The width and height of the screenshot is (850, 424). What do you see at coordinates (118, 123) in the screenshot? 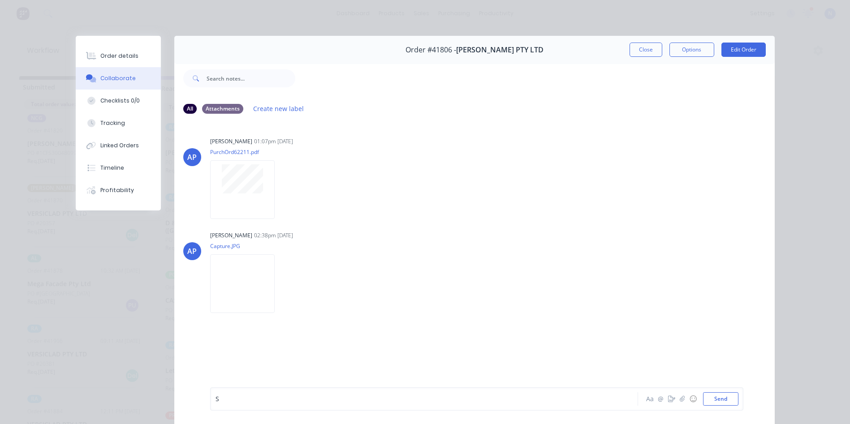
I see `button: Tracking` at bounding box center [118, 123].